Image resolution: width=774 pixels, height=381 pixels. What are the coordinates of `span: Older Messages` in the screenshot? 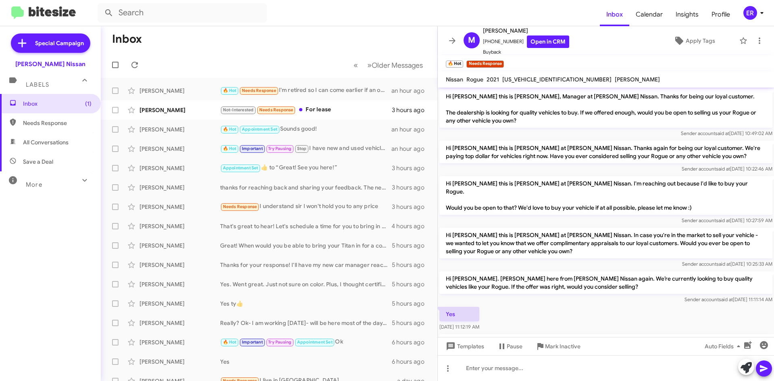 It's located at (397, 65).